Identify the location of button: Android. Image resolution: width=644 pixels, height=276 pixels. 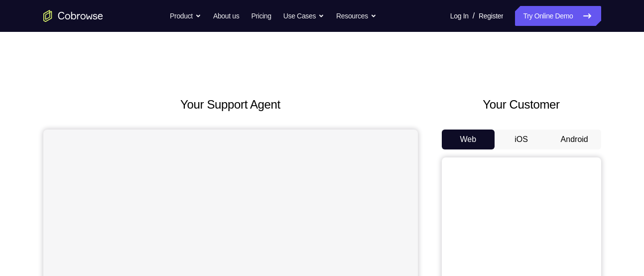
(575, 140).